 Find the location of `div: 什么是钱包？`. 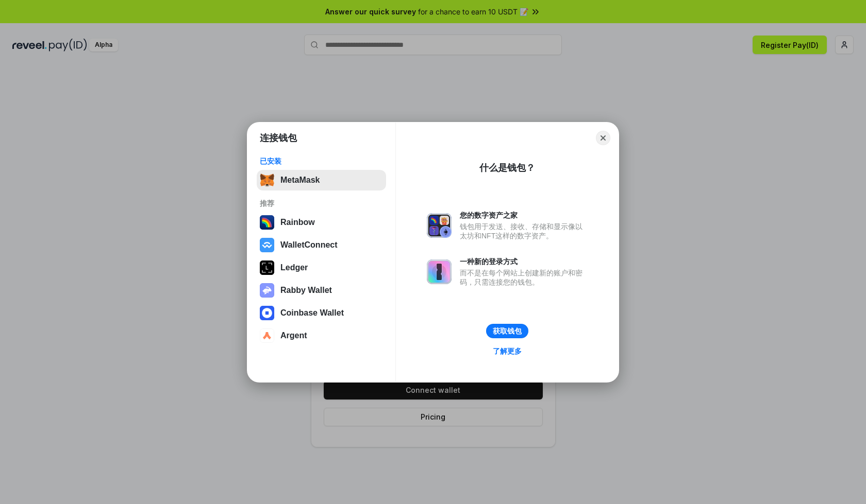

div: 什么是钱包？ is located at coordinates (507, 168).